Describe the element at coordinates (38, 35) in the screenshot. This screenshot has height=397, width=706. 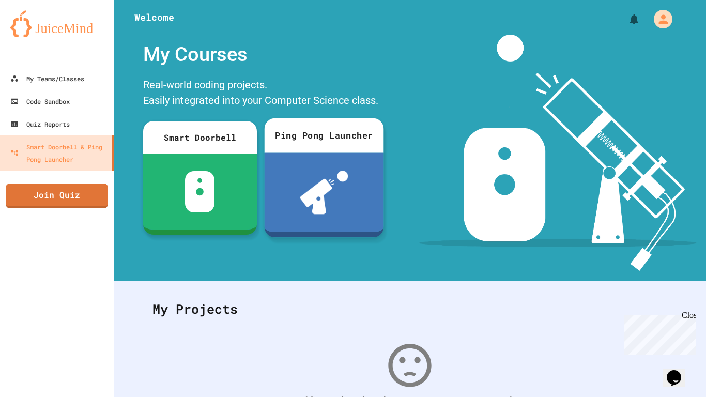
I see `div: Chat with us now!Close` at that location.